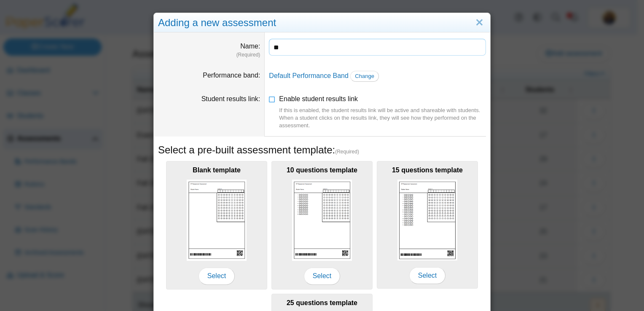 The height and width of the screenshot is (311, 644). I want to click on a: Close, so click(479, 23).